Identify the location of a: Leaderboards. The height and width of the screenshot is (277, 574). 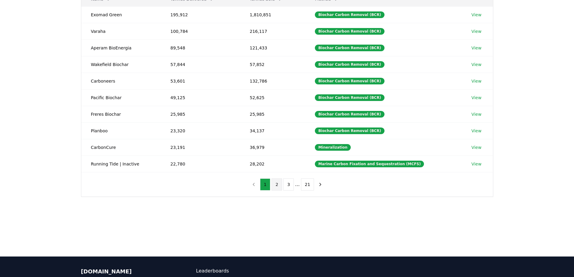
(241, 271).